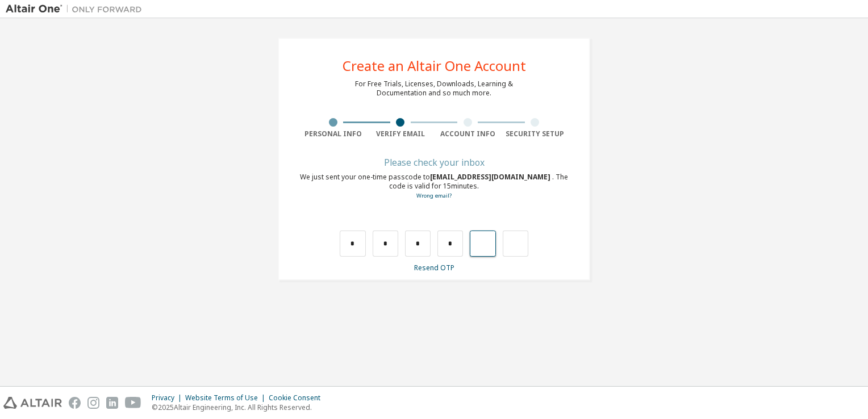 This screenshot has width=868, height=419. I want to click on div: Create an Altair One Account, so click(434, 66).